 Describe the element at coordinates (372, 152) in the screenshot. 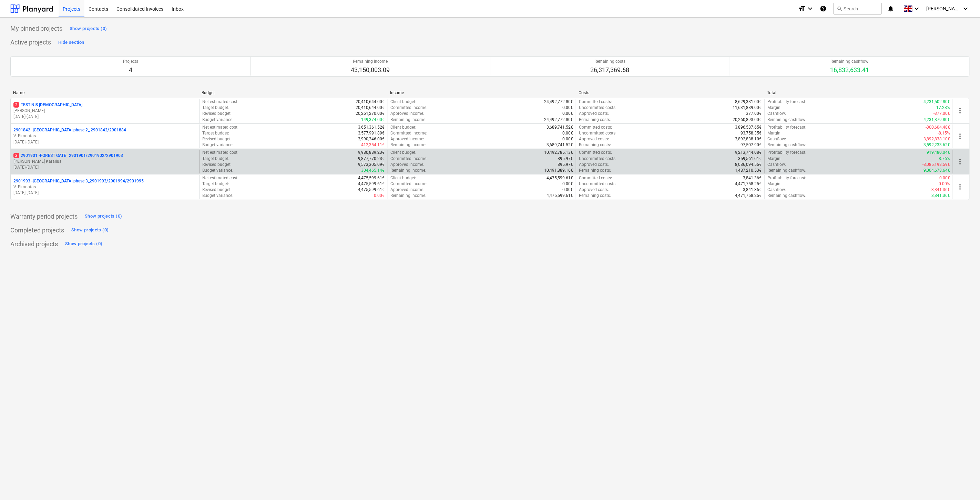

I see `p: 9,980,889.23€` at that location.